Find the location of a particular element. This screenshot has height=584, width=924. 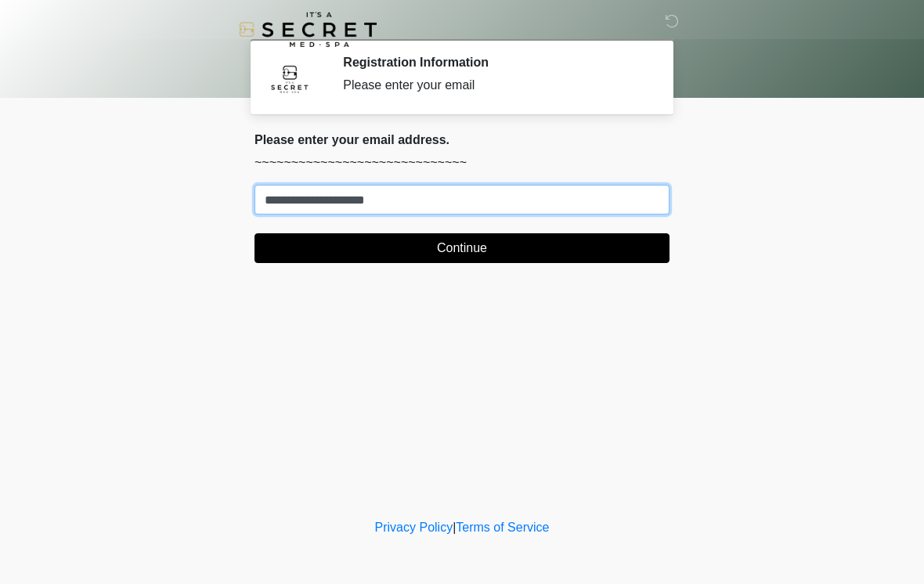

div: Please enter your email is located at coordinates (494, 85).